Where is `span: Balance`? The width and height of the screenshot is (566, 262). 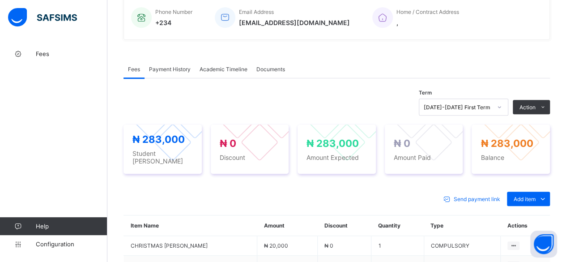
span: Balance is located at coordinates (511, 157).